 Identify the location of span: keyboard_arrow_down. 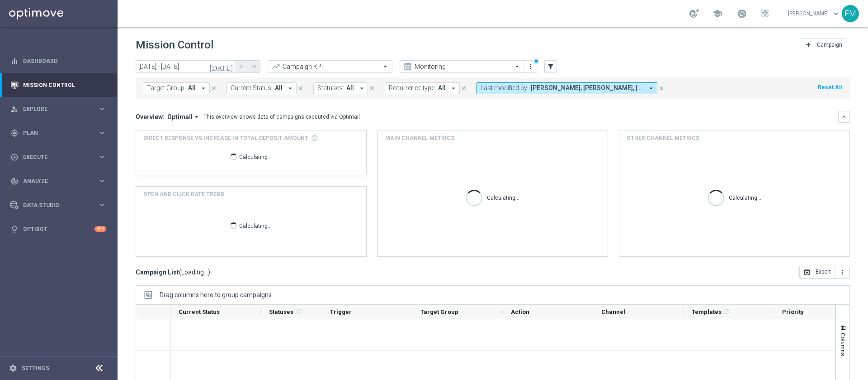
(836, 14).